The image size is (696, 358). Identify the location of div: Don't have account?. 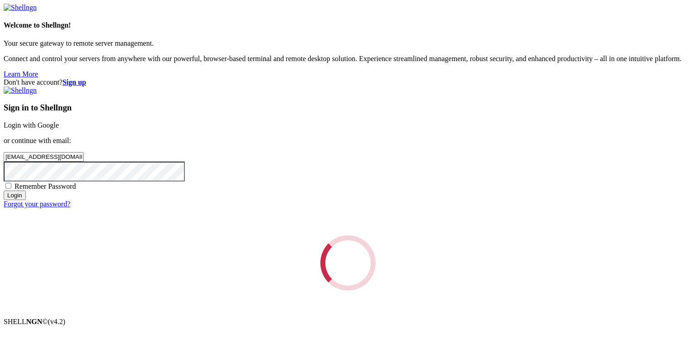
(348, 82).